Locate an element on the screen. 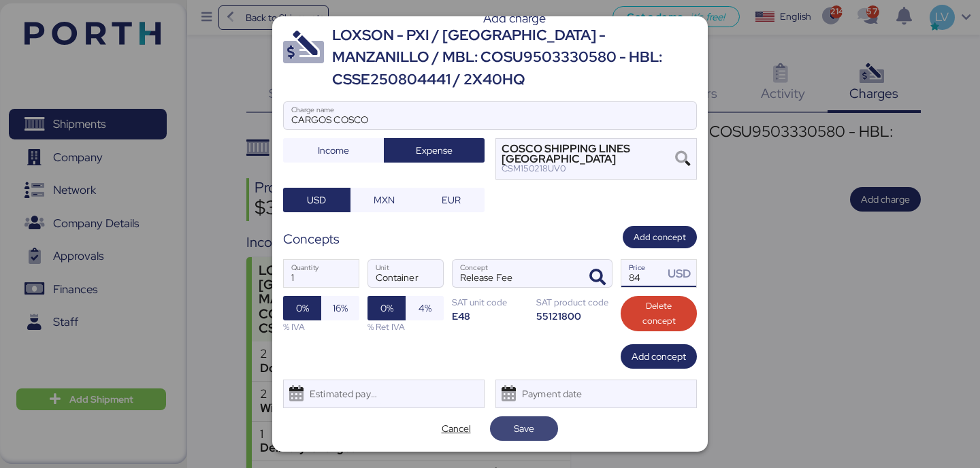 This screenshot has height=468, width=980. button: Save is located at coordinates (524, 429).